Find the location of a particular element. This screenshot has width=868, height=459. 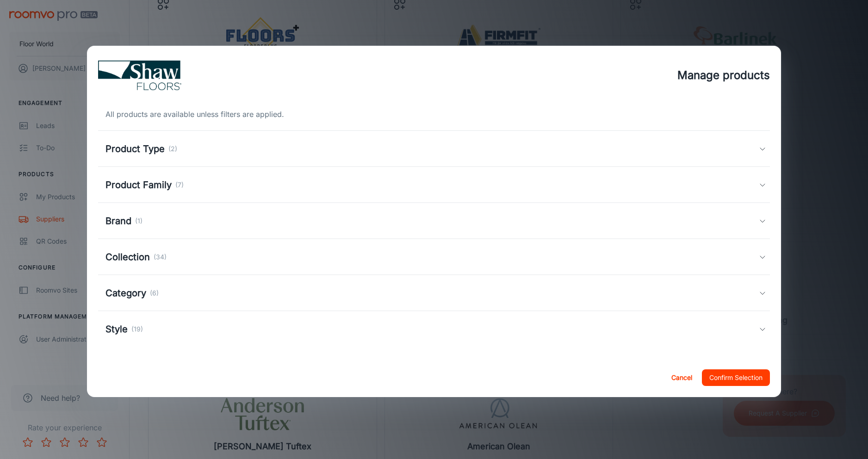

h5: Style is located at coordinates (117, 329).